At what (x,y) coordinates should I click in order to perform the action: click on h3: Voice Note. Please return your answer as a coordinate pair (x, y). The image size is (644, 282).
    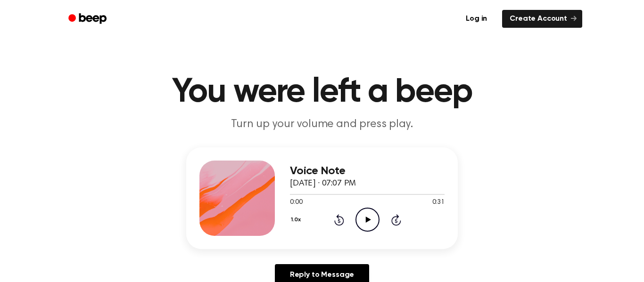
    Looking at the image, I should click on (367, 171).